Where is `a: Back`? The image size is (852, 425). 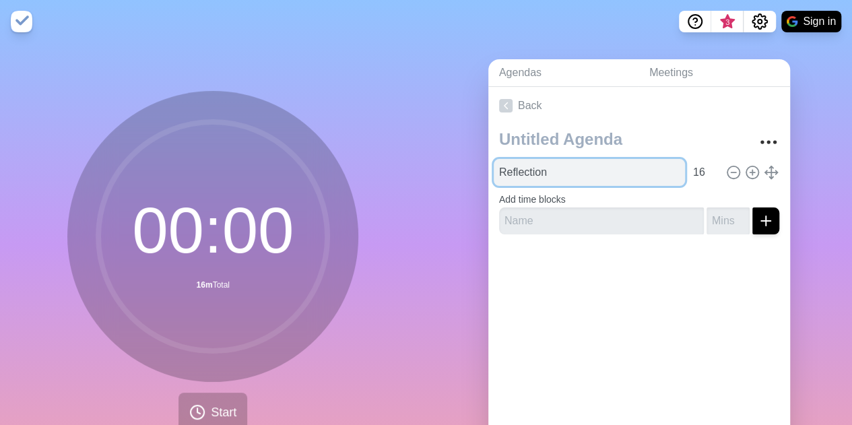 a: Back is located at coordinates (639, 106).